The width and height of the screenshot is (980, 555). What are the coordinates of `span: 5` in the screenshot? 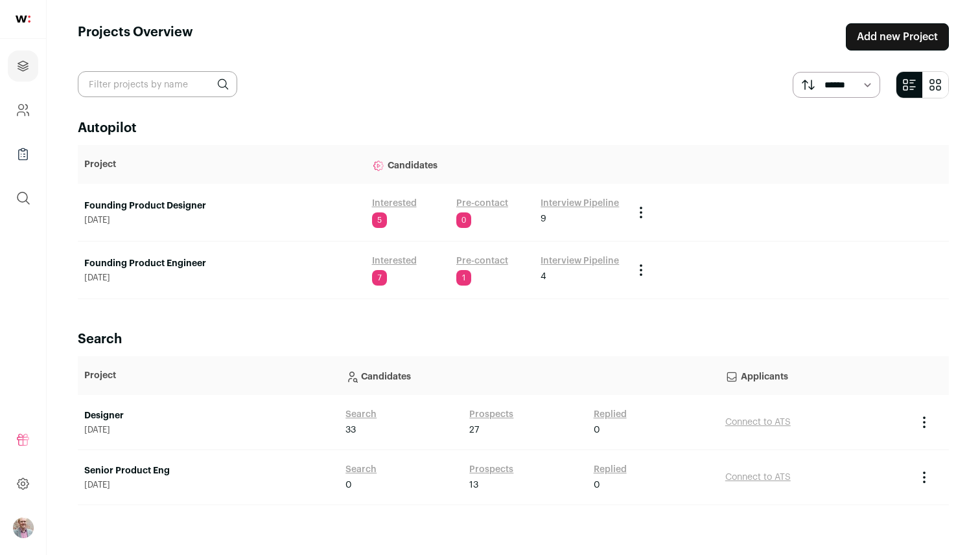 It's located at (379, 220).